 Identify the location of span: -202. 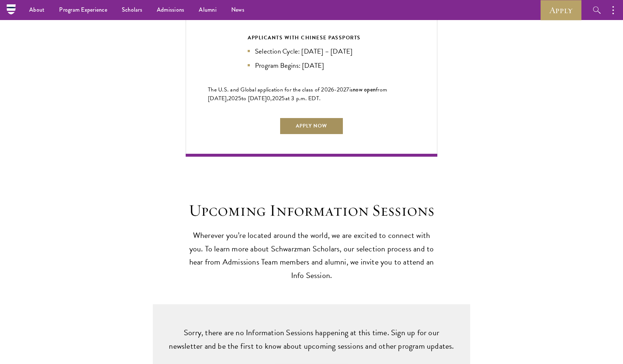
(340, 89).